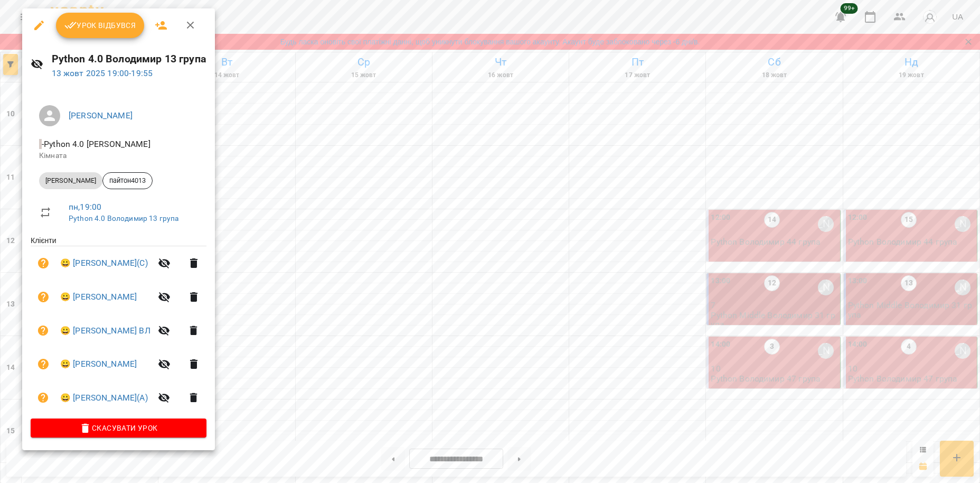 The image size is (980, 483). I want to click on a: Python 4.0 Володимир 13 група, so click(124, 218).